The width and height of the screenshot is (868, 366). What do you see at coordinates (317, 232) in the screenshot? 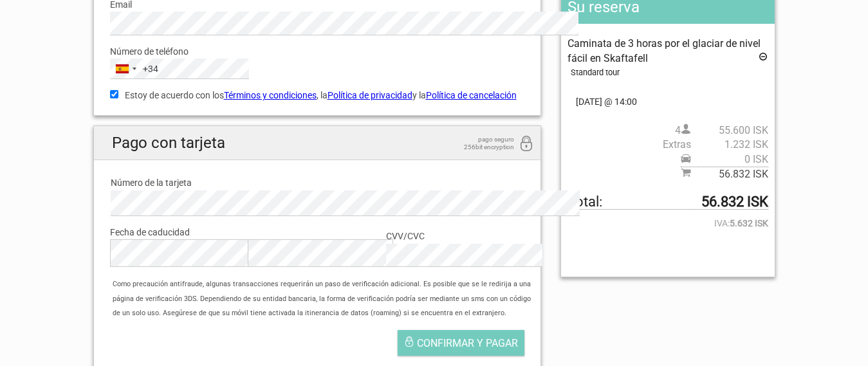
I see `label: Fecha de caducidad` at bounding box center [317, 232].